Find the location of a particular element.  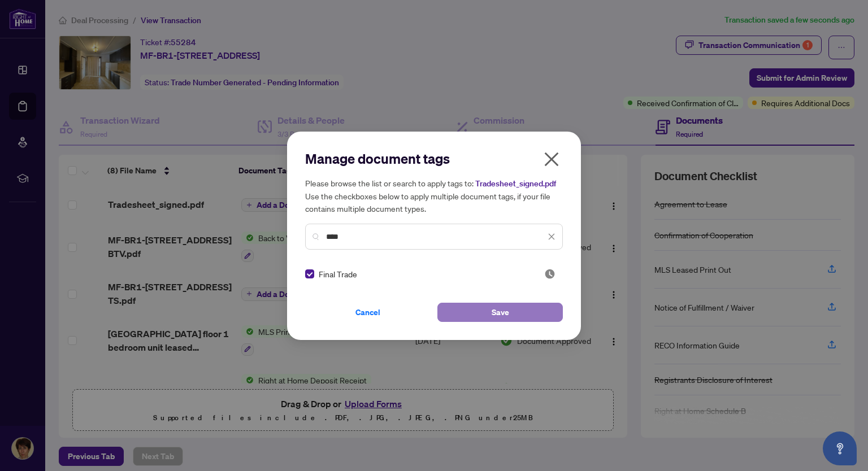

span: Save is located at coordinates (500, 313).